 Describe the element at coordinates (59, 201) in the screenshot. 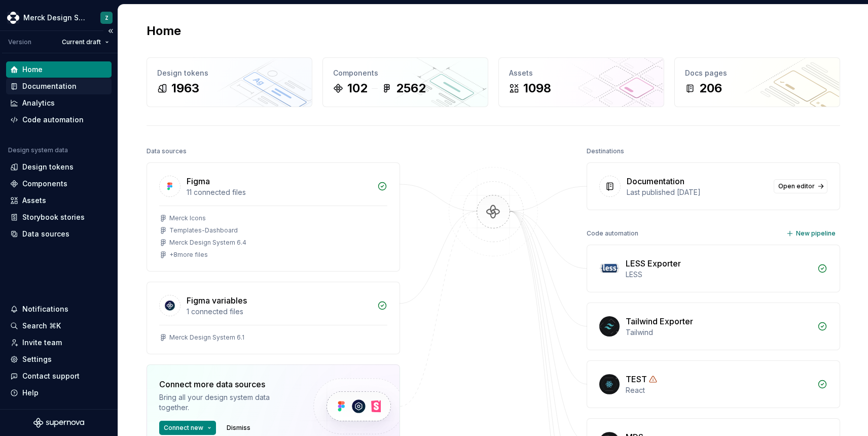

I see `a: Assets` at that location.